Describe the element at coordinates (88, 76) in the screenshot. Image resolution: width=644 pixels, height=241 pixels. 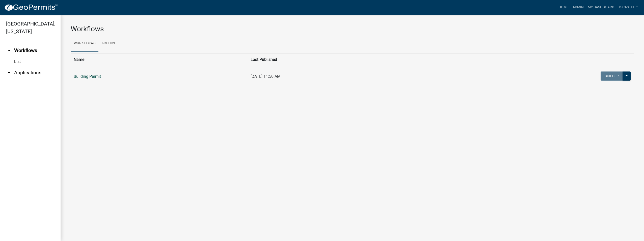
I see `a: Building Permit` at that location.